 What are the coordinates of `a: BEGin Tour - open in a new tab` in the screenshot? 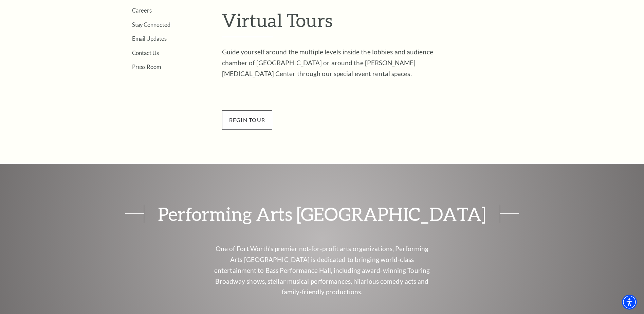 It's located at (247, 119).